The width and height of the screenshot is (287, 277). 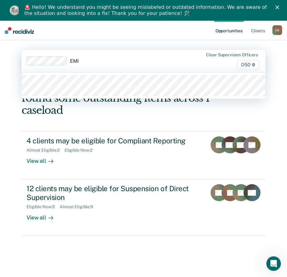 What do you see at coordinates (277, 30) in the screenshot?
I see `div: C K` at bounding box center [277, 30].